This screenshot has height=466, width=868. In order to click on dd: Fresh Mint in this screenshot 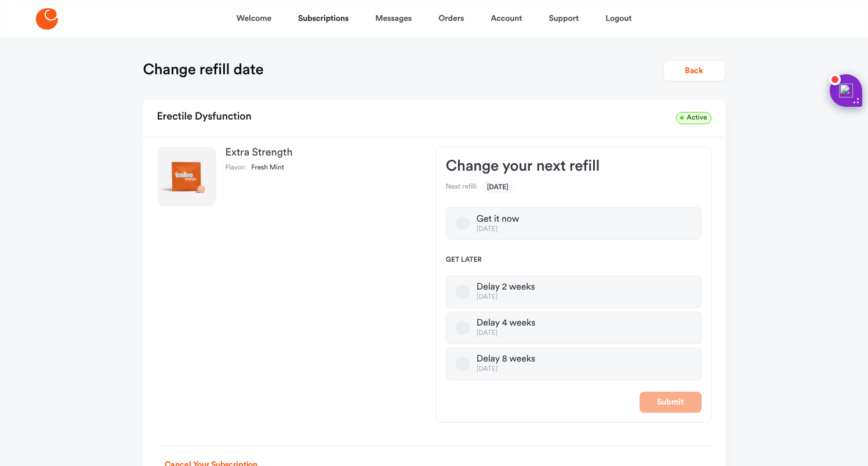, I will do `click(267, 168)`.